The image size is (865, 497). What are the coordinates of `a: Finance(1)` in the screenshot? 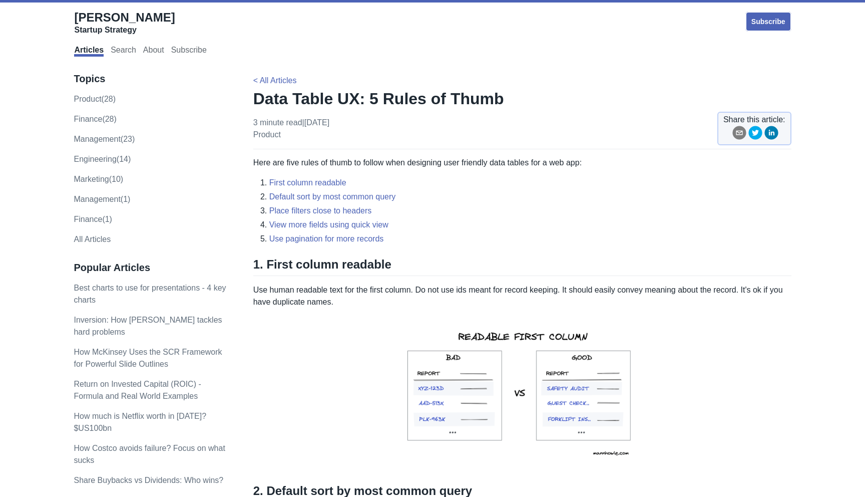 It's located at (93, 219).